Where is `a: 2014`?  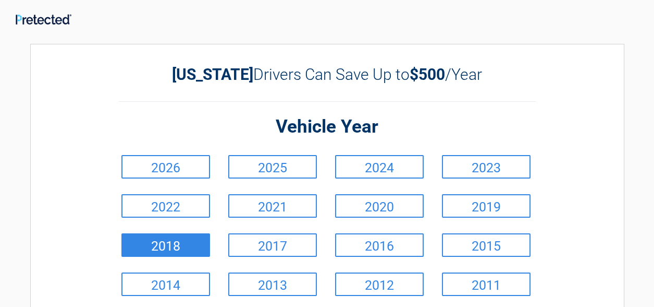 a: 2014 is located at coordinates (166, 284).